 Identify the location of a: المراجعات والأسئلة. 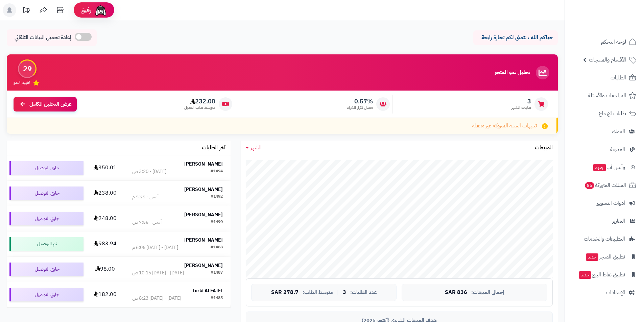
(604, 96).